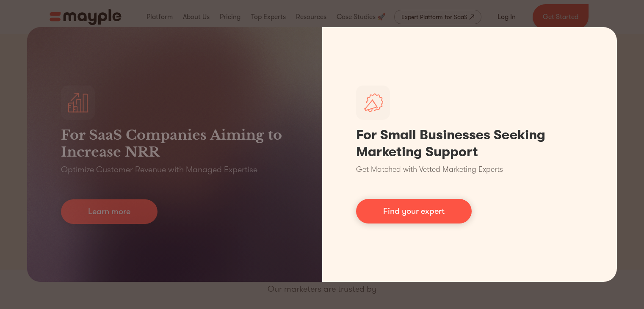  What do you see at coordinates (174, 143) in the screenshot?
I see `h3: For SaaS Companies Aiming to Increase NRR` at bounding box center [174, 143].